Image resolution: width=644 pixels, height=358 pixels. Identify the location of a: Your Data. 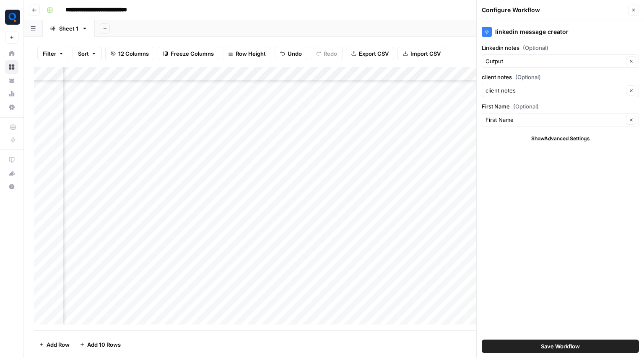
(12, 80).